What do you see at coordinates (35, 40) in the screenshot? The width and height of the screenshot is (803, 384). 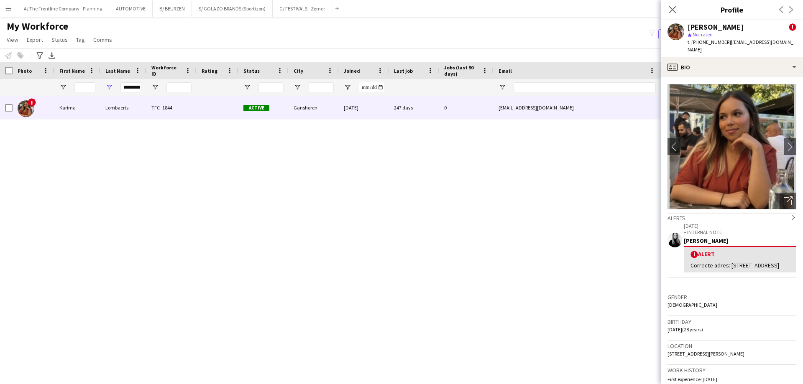 I see `span: Export` at bounding box center [35, 40].